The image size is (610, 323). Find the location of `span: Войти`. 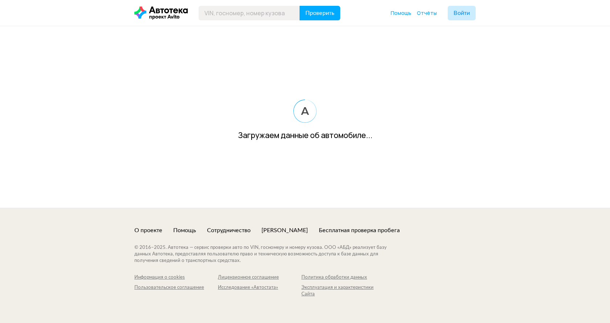

span: Войти is located at coordinates (461, 13).